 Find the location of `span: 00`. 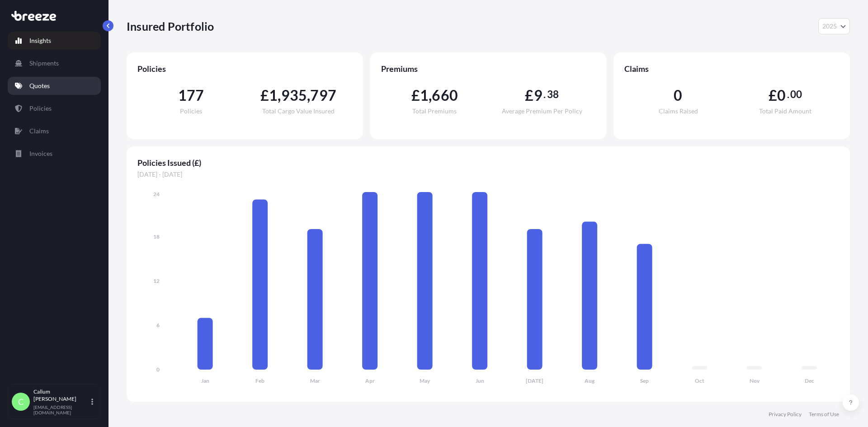

span: 00 is located at coordinates (796, 95).